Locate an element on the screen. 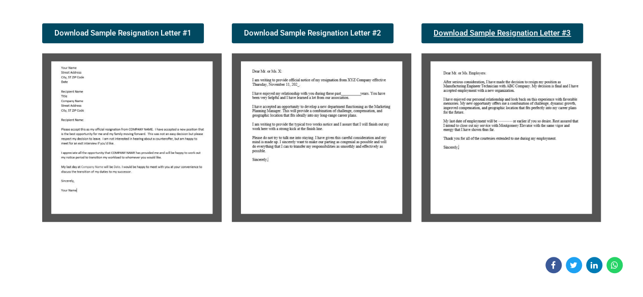 The image size is (643, 297). span: Download Sample Resignation Letter #1 is located at coordinates (123, 33).